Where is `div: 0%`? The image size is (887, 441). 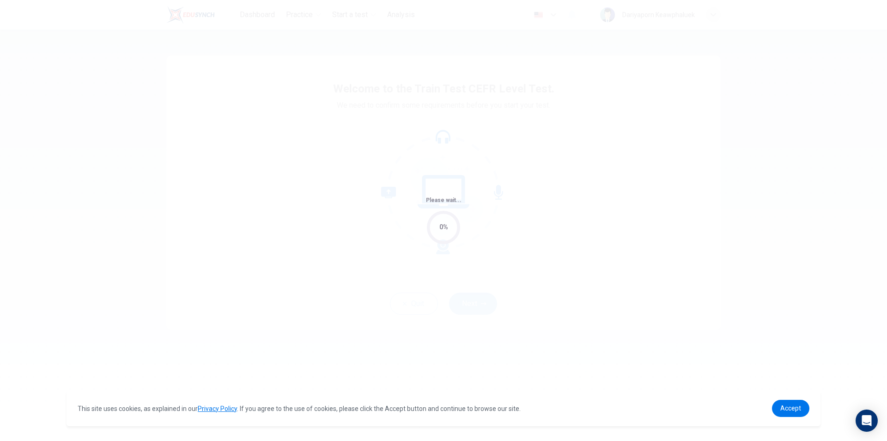
div: 0% is located at coordinates (443, 227).